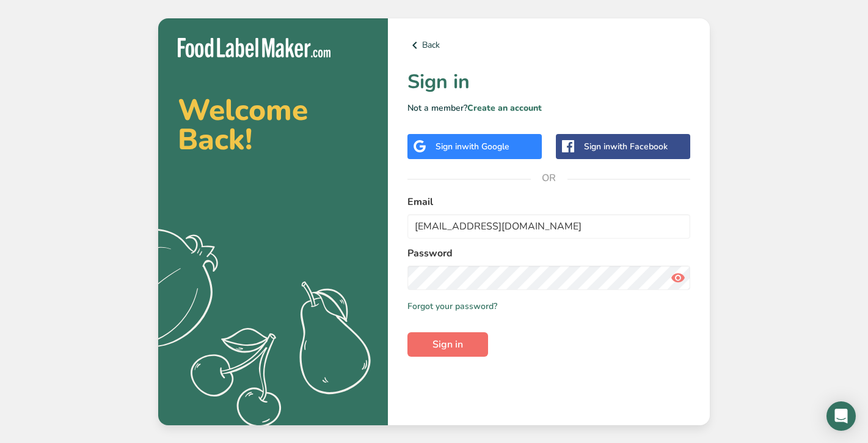 The width and height of the screenshot is (868, 443). What do you see at coordinates (254, 48) in the screenshot?
I see `img: Food Label Maker` at bounding box center [254, 48].